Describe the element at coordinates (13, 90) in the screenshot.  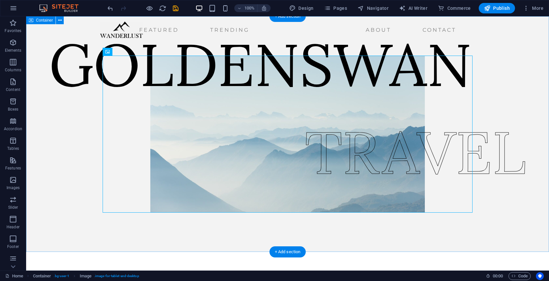
I see `p: Content` at that location.